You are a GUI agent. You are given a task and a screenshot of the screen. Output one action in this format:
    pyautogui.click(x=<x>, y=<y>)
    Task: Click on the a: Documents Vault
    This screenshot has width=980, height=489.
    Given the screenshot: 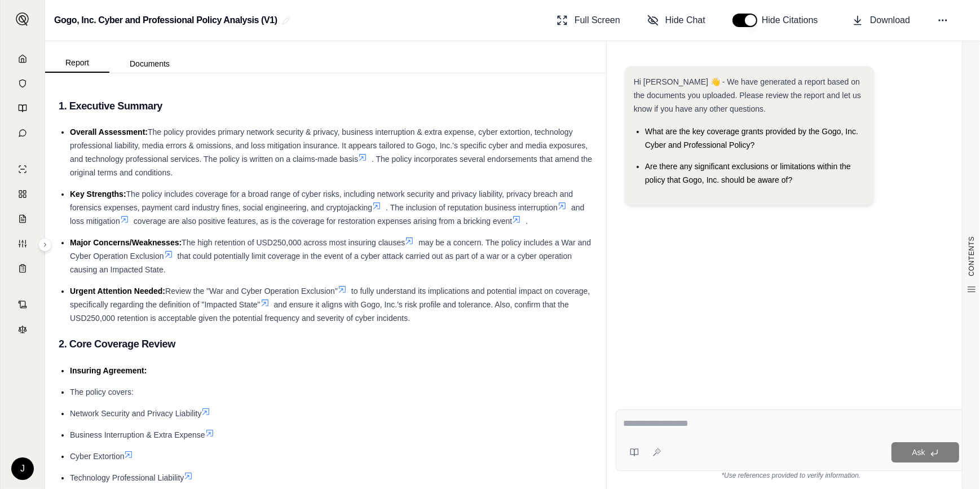 What is the action you would take?
    pyautogui.click(x=23, y=84)
    